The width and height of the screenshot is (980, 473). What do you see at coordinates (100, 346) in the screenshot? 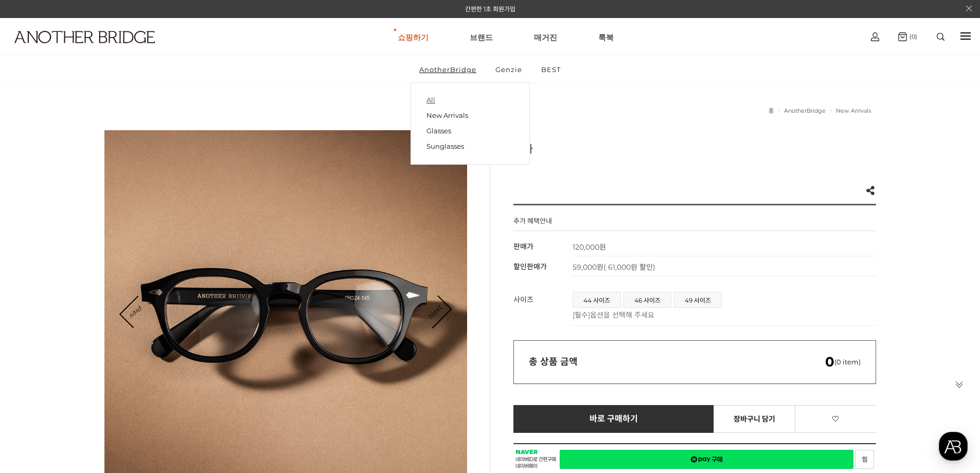
I see `span: 대화` at bounding box center [100, 346].